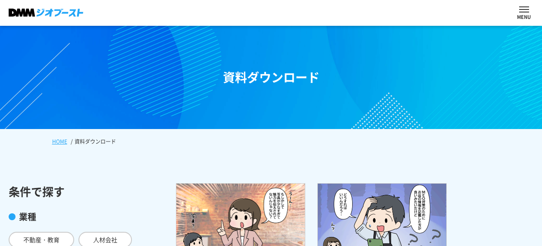  I want to click on h1: 資料ダウンロード, so click(271, 78).